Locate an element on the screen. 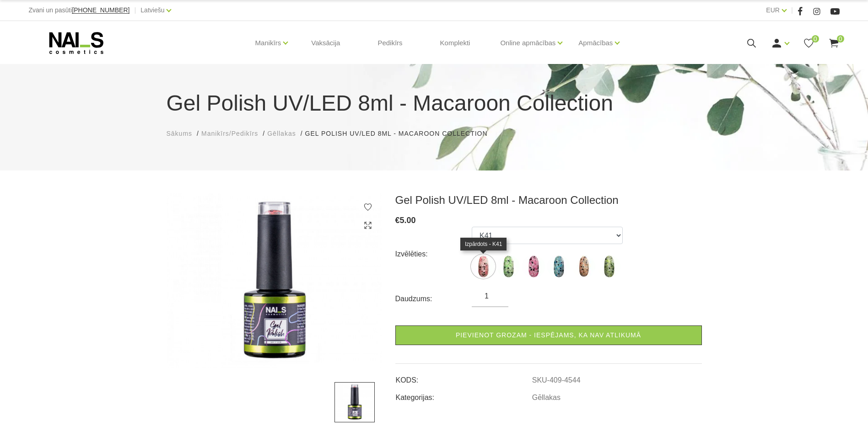 This screenshot has width=868, height=426. a: Pievienot grozam is located at coordinates (549, 335).